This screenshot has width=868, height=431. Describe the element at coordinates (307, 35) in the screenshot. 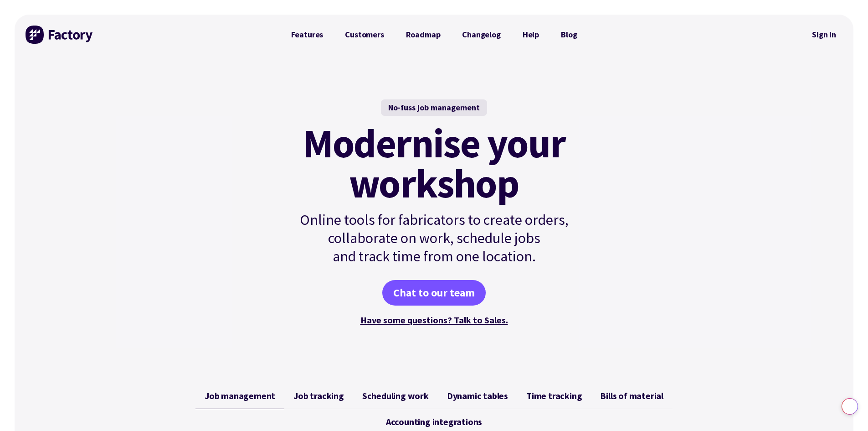

I see `a: Features` at that location.